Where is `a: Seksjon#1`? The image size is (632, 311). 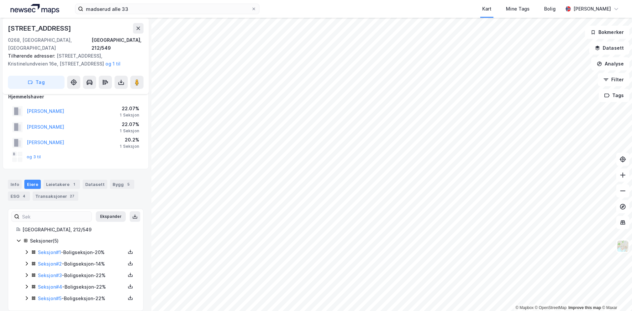
a: Seksjon#1 is located at coordinates (49, 252).